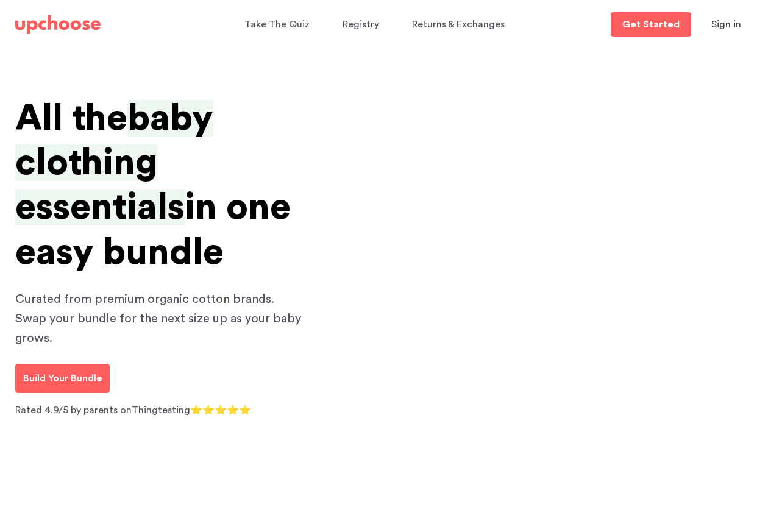 This screenshot has height=532, width=771. I want to click on a: Build Your Bundle, so click(62, 379).